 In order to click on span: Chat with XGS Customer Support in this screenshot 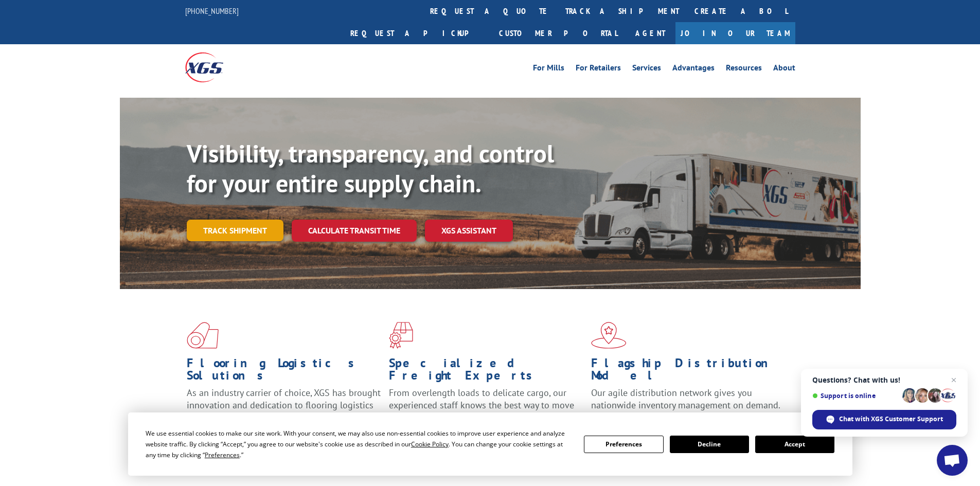, I will do `click(891, 419)`.